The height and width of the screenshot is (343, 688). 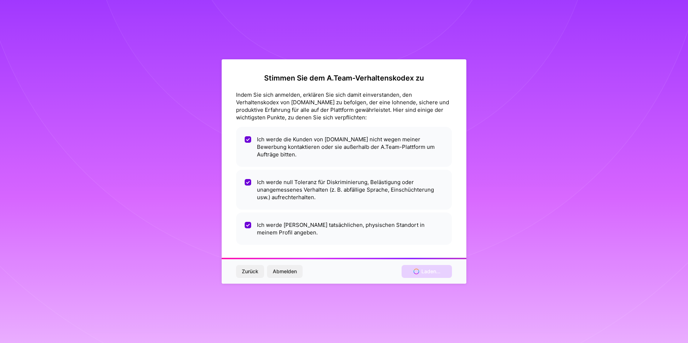 What do you see at coordinates (344, 106) in the screenshot?
I see `div: Indem Sie sich anmelden, erklären Sie sich damit einverstanden, den Verhaltenskodex von [DOMAIN_N...` at bounding box center [344, 106].